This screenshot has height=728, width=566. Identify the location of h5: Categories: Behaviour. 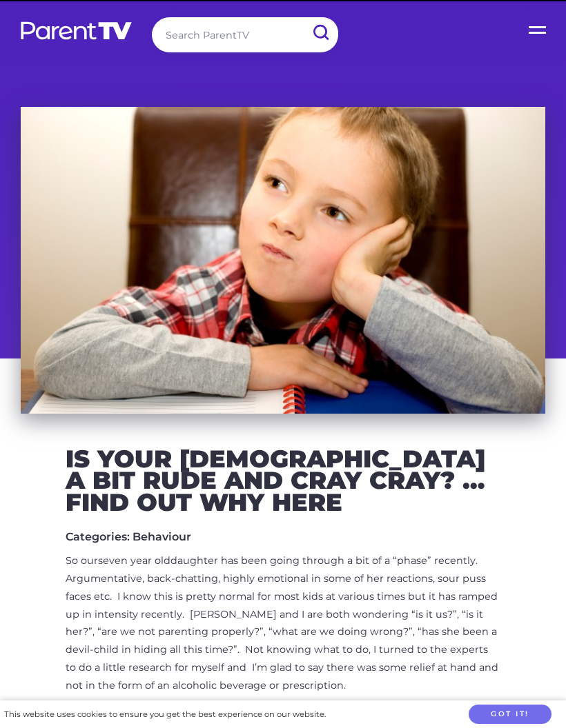
(283, 536).